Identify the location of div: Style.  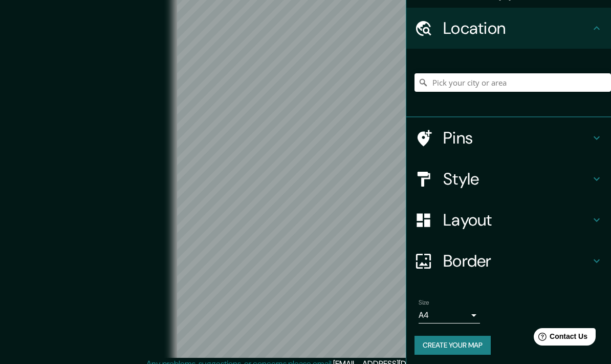
(509, 179).